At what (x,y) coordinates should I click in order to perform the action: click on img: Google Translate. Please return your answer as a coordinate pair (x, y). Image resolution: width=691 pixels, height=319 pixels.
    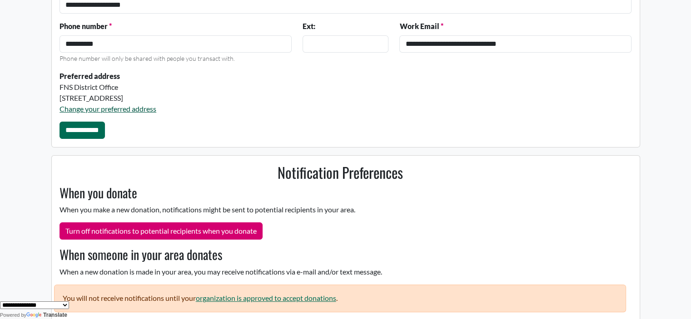
    Looking at the image, I should click on (35, 316).